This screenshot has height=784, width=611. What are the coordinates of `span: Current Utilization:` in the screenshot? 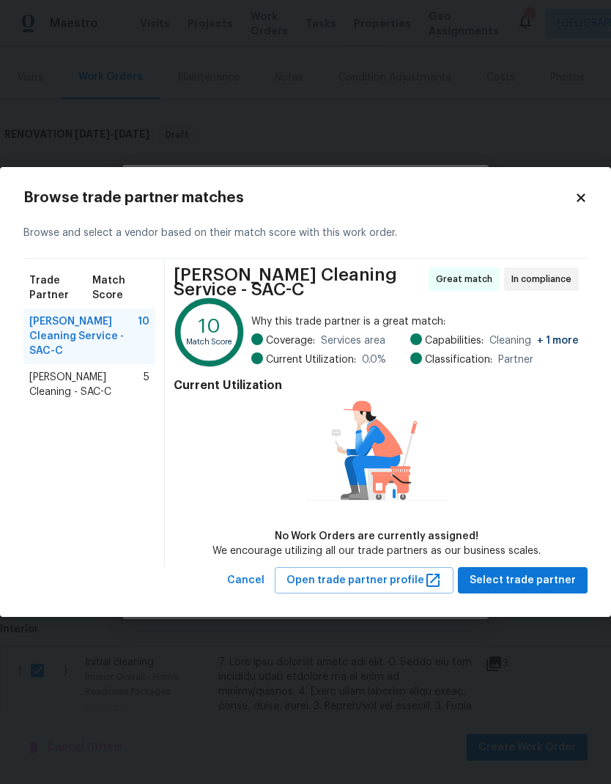 It's located at (310, 360).